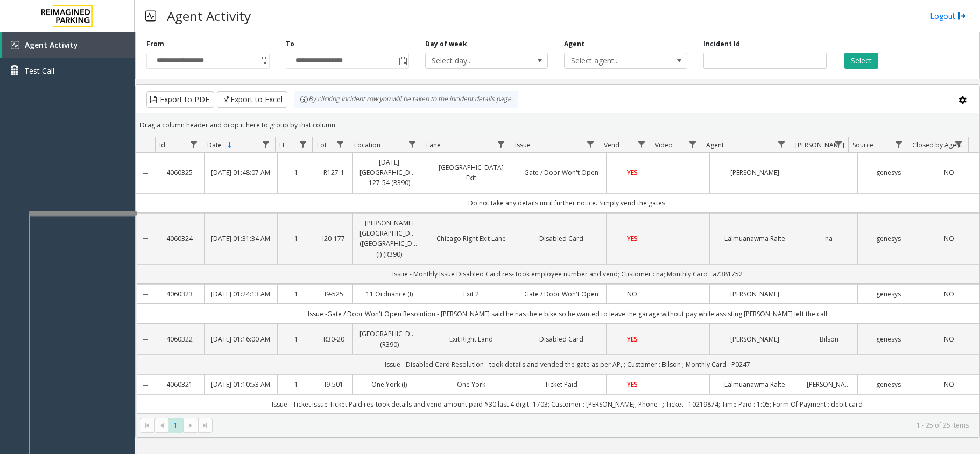 This screenshot has height=454, width=980. I want to click on a: One York, so click(471, 384).